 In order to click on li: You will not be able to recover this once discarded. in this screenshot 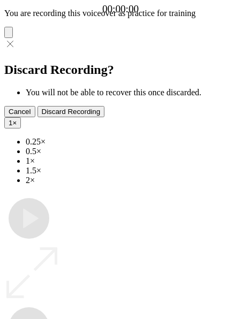, I will do `click(131, 93)`.